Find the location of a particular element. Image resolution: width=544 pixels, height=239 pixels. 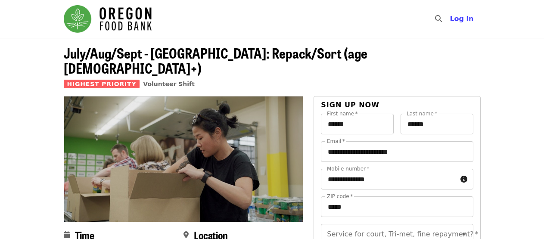

i: circle-info icon is located at coordinates (464, 179).